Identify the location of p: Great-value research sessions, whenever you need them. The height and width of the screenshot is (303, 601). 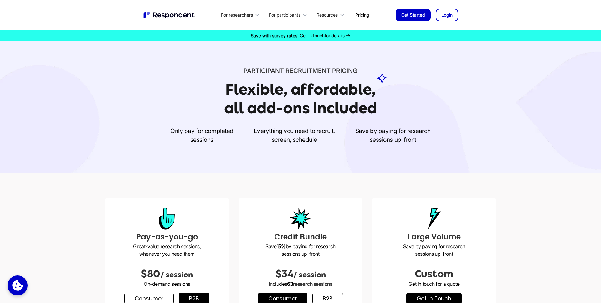
(167, 250).